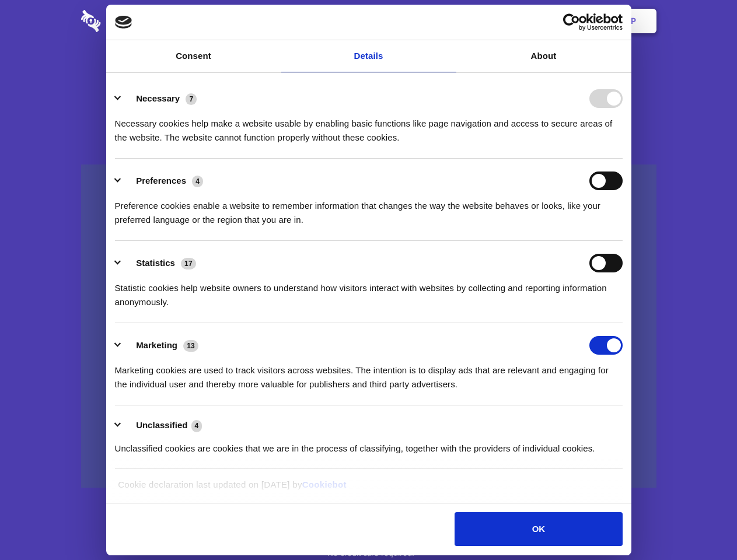  What do you see at coordinates (369, 444) in the screenshot?
I see `div: Unclassified cookies are cookies that we are in the process of classifying, together with the pro...` at bounding box center [369, 444].